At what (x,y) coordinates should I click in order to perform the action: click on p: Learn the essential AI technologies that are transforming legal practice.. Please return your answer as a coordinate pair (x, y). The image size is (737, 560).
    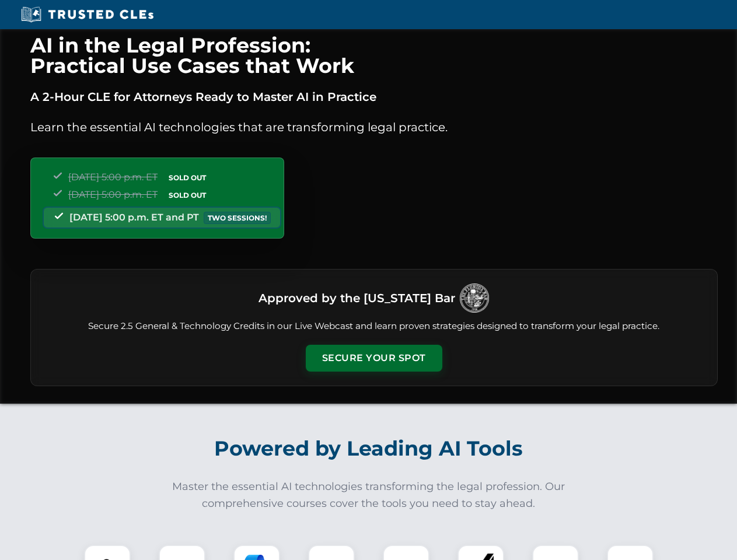
    Looking at the image, I should click on (374, 127).